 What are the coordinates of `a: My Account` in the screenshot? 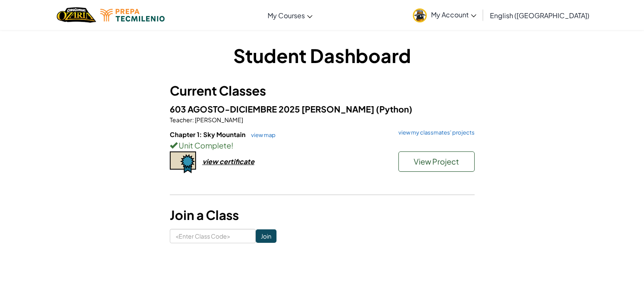 It's located at (445, 15).